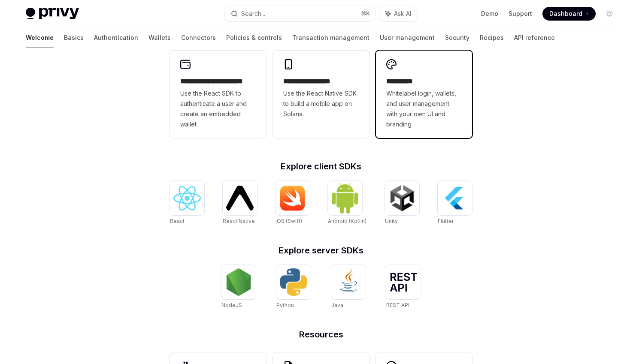 The height and width of the screenshot is (364, 642). What do you see at coordinates (446, 221) in the screenshot?
I see `span: Flutter` at bounding box center [446, 221].